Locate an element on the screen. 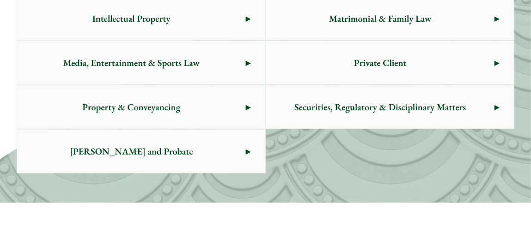 This screenshot has width=531, height=226. a: Private Client is located at coordinates (390, 63).